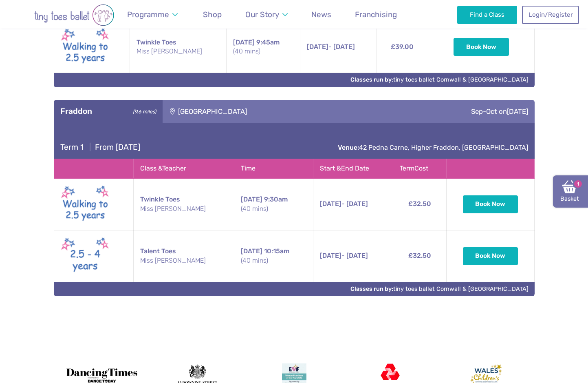 The width and height of the screenshot is (588, 383). Describe the element at coordinates (321, 14) in the screenshot. I see `a: News` at that location.